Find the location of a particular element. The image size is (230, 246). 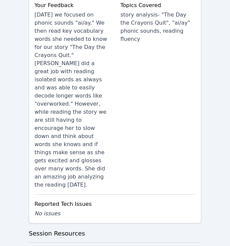

h3: Session Resources is located at coordinates (115, 234).